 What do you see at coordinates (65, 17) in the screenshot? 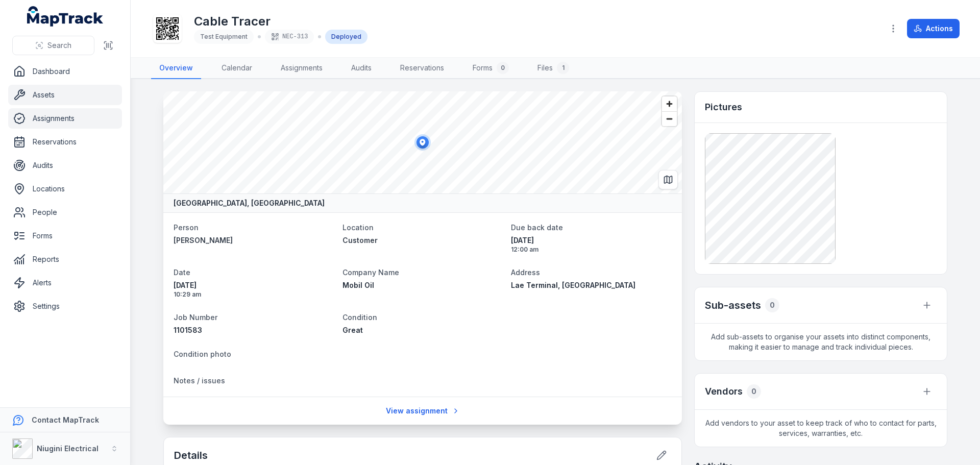
I see `a: MapTrack` at bounding box center [65, 17].